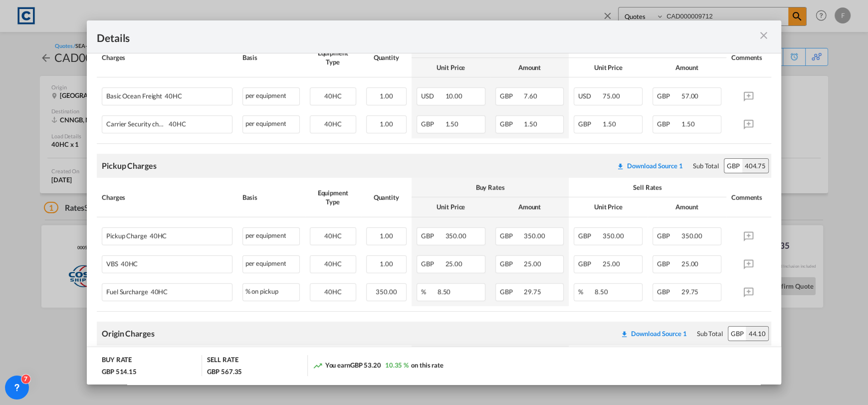 This screenshot has width=868, height=405. I want to click on div: BUY RATE, so click(117, 360).